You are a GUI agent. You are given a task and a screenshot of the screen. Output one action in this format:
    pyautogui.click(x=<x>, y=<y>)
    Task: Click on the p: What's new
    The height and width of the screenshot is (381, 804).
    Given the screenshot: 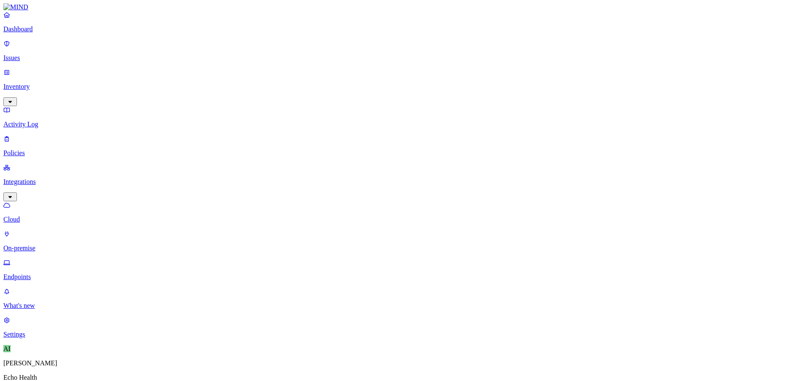 What is the action you would take?
    pyautogui.click(x=402, y=306)
    